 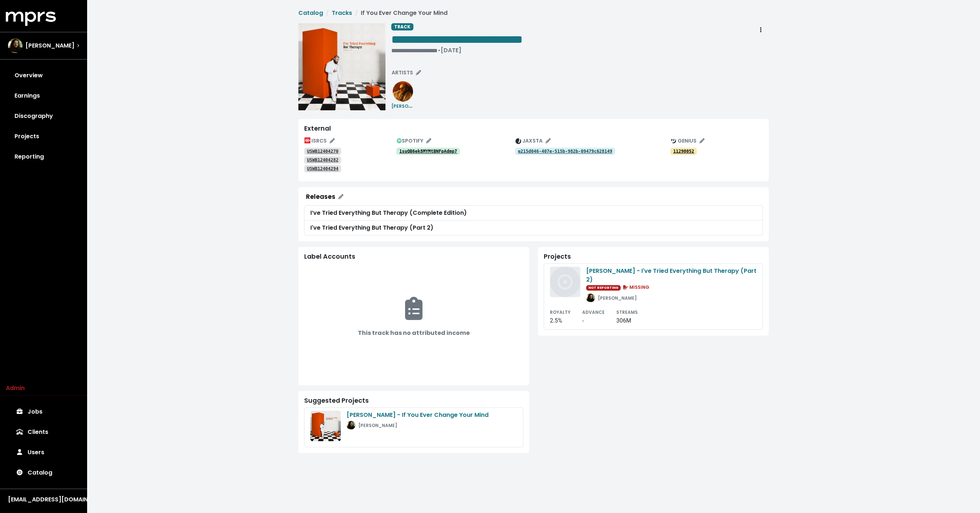 What do you see at coordinates (688, 141) in the screenshot?
I see `button: Edit genius track identifications` at bounding box center [688, 141].